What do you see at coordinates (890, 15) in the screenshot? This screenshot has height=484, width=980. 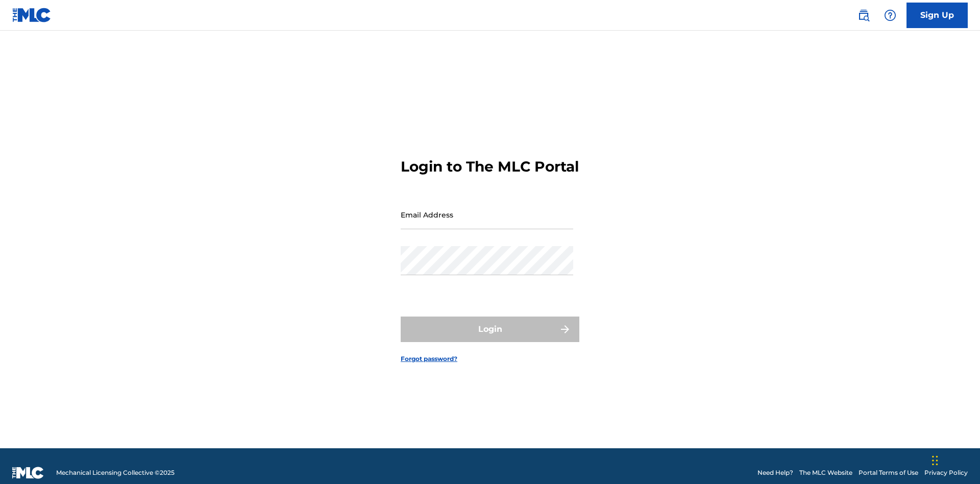 I see `img: help` at bounding box center [890, 15].